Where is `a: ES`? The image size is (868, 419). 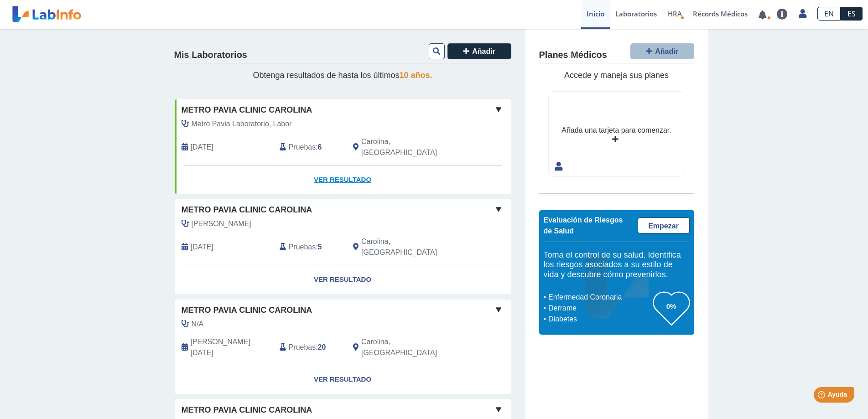
a: ES is located at coordinates (852, 13).